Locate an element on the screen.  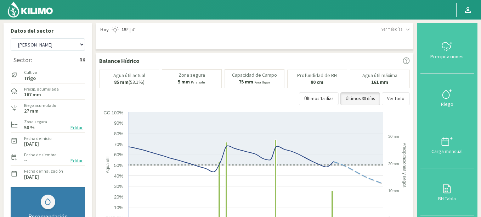
text: 20mm is located at coordinates (394, 163).